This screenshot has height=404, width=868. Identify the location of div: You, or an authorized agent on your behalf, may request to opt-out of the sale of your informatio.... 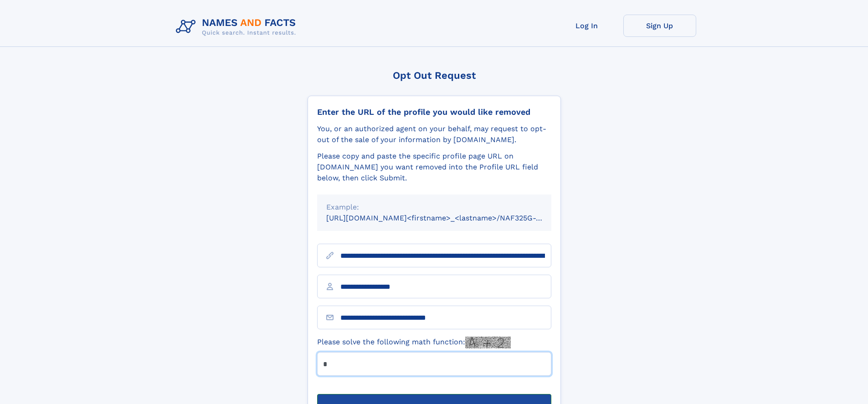
(434, 134).